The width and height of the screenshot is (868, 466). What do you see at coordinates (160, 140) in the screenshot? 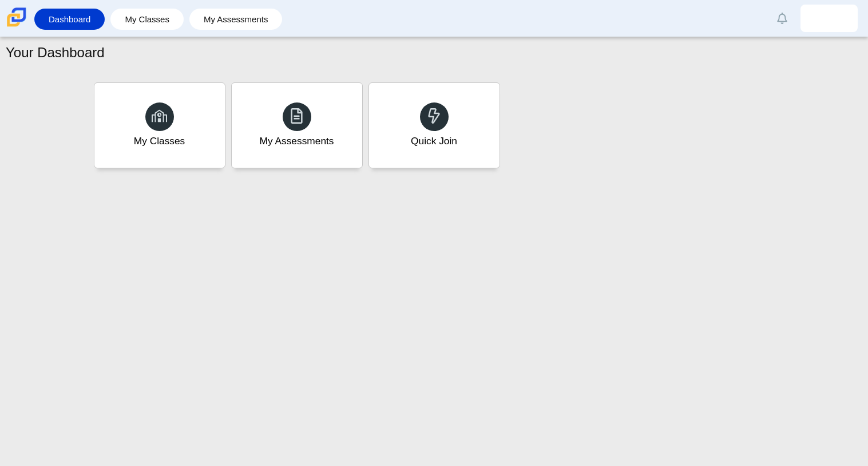
I see `div: My Classes` at bounding box center [160, 140].